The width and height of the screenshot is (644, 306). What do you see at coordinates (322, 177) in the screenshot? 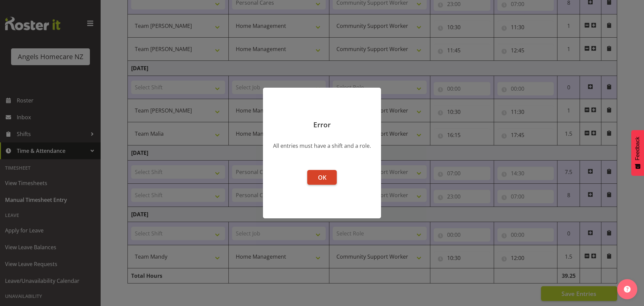
I see `button: OK` at bounding box center [322, 177].